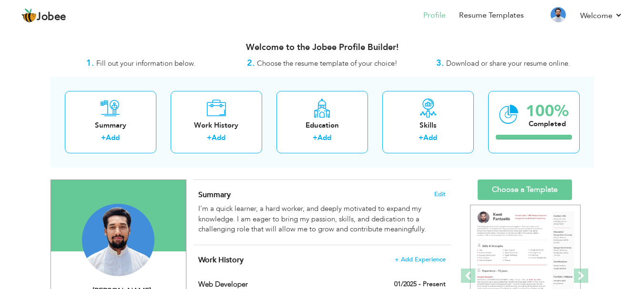 The width and height of the screenshot is (644, 289). What do you see at coordinates (547, 111) in the screenshot?
I see `div: 100%` at bounding box center [547, 111].